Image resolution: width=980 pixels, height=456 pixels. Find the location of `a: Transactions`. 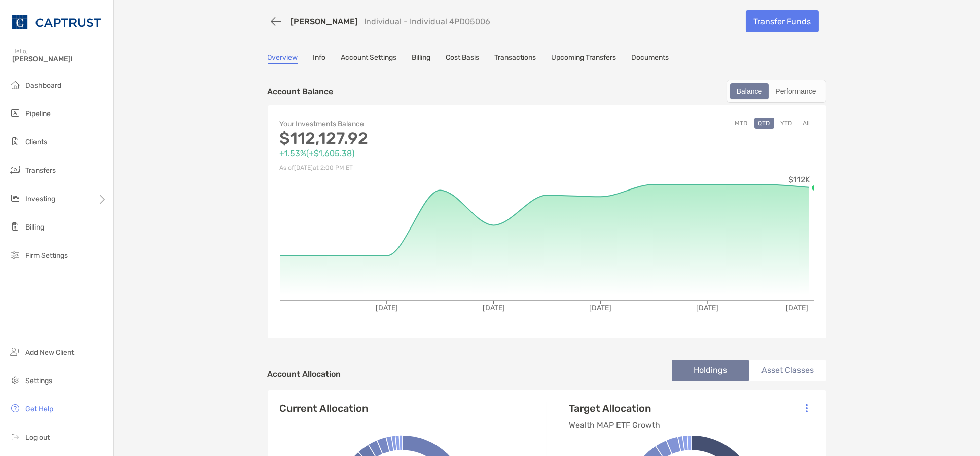

a: Transactions is located at coordinates (516, 58).